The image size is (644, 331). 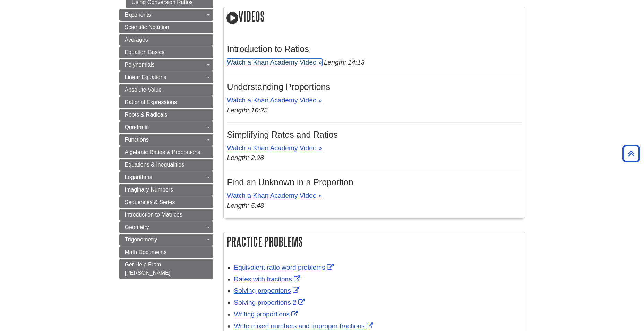 What do you see at coordinates (163, 152) in the screenshot?
I see `span: Algebraic Ratios & Proportions` at bounding box center [163, 152].